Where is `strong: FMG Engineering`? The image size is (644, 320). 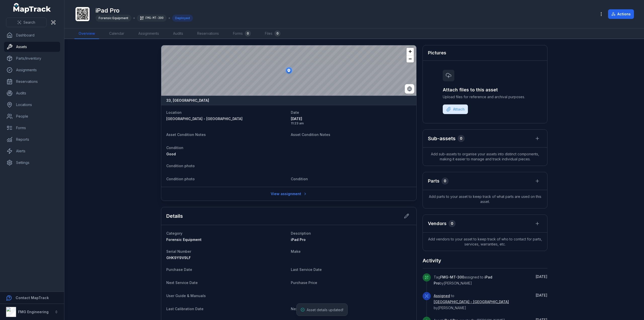 strong: FMG Engineering is located at coordinates (33, 311).